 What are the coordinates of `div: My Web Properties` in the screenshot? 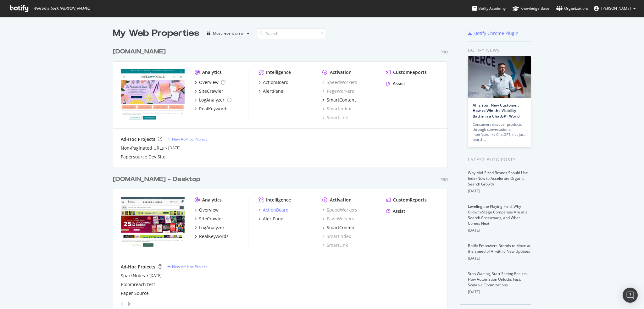 It's located at (156, 34).